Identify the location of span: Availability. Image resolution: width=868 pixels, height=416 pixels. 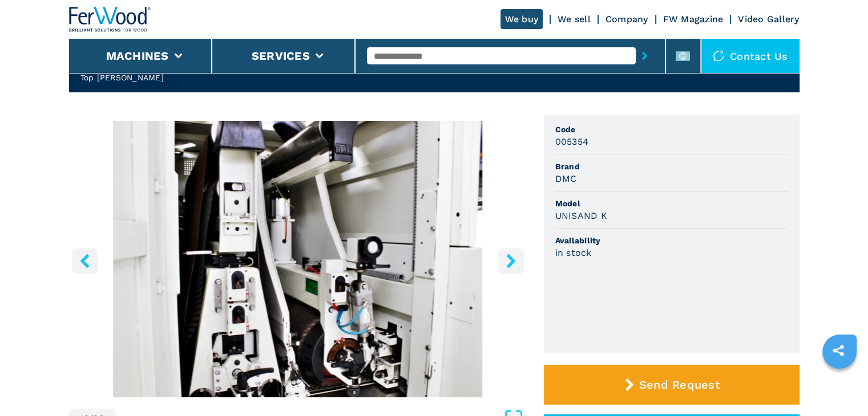
(671, 241).